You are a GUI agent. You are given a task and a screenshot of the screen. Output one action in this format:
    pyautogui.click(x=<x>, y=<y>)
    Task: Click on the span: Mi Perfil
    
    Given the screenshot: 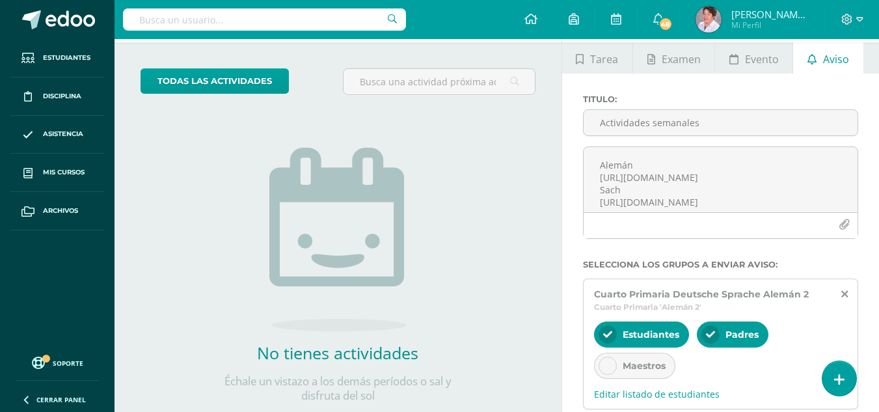 What is the action you would take?
    pyautogui.click(x=771, y=25)
    